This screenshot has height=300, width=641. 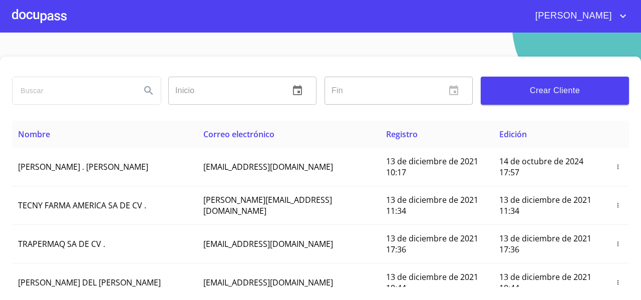 What do you see at coordinates (82, 205) in the screenshot?
I see `span: TECNY FARMA AMERICA SA DE CV .` at bounding box center [82, 205].